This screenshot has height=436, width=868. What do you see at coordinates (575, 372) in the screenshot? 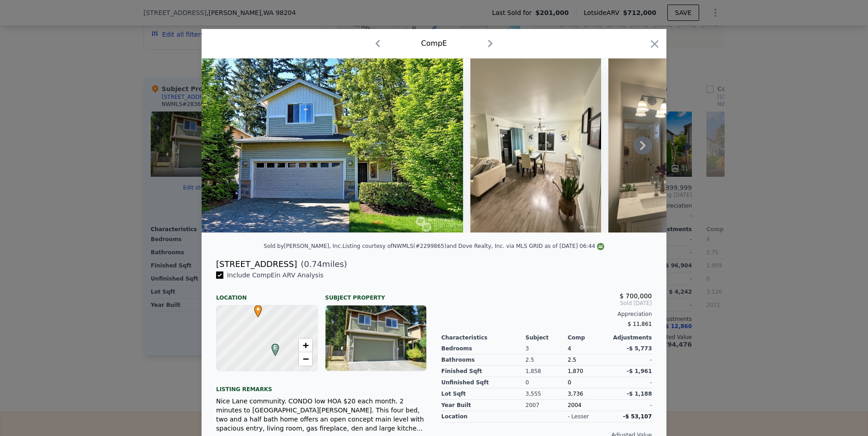
I see `span: 1,870` at bounding box center [575, 372].